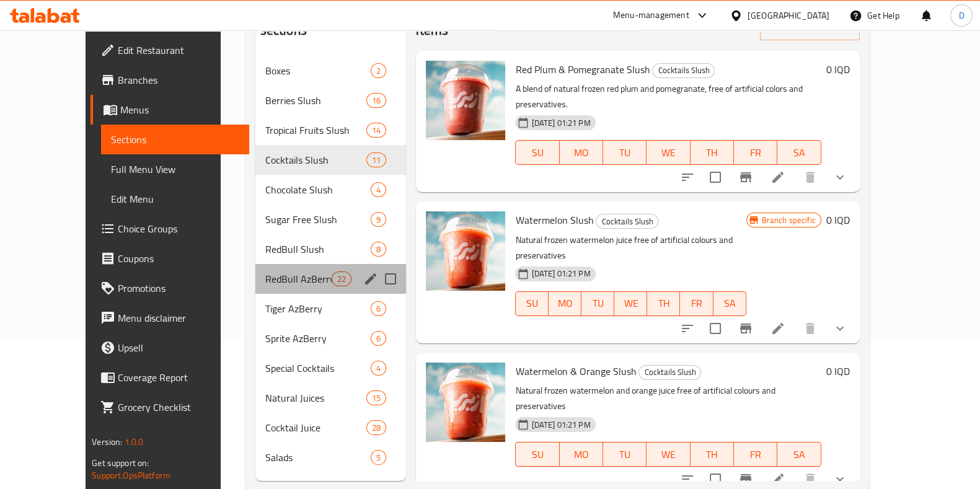  What do you see at coordinates (318, 71) in the screenshot?
I see `span: Boxes` at bounding box center [318, 71].